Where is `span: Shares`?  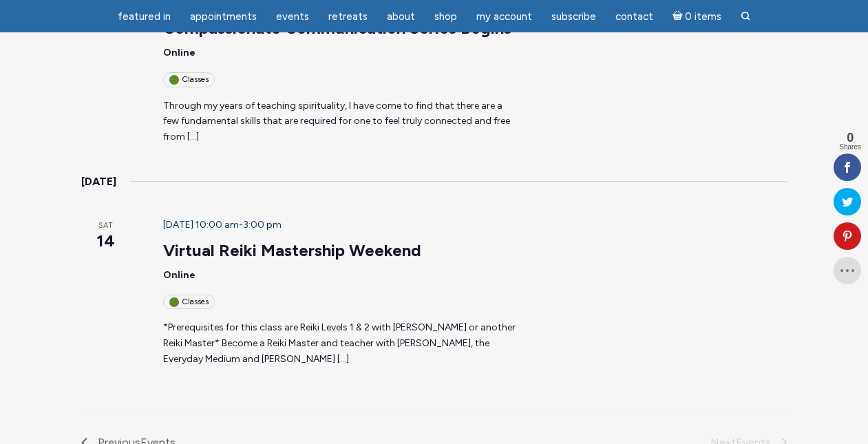
span: Shares is located at coordinates (850, 147).